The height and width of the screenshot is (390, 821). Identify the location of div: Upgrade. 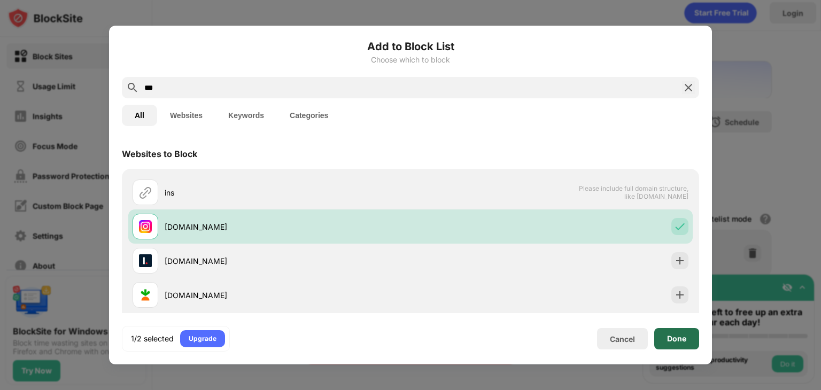
(202, 339).